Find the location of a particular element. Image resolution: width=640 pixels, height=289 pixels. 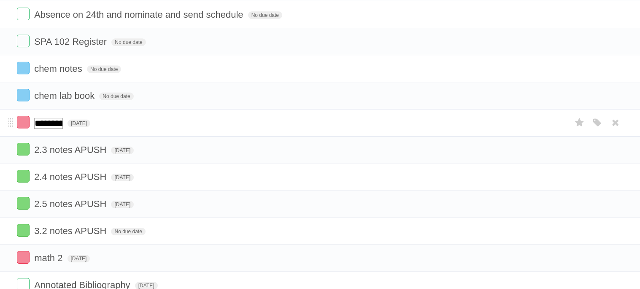

label: Star task is located at coordinates (580, 122).